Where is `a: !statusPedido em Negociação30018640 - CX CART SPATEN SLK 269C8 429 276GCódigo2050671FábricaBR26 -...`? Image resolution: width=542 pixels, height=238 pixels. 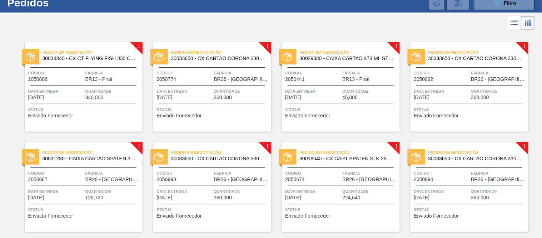 a: !statusPedido em Negociação30018640 - CX CART SPATEN SLK 269C8 429 276GCódigo2050671FábricaBR26 -... is located at coordinates (336, 187).